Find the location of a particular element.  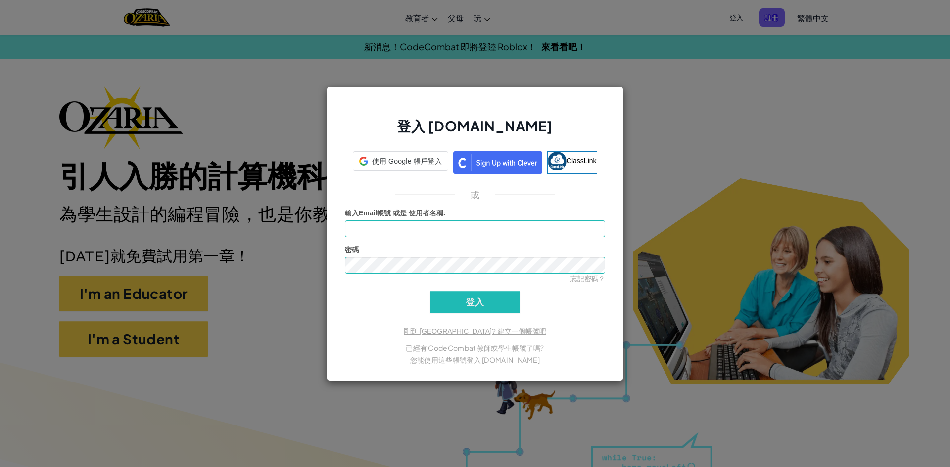

a: 使用 Google 帳戶登入 is located at coordinates (400, 163).